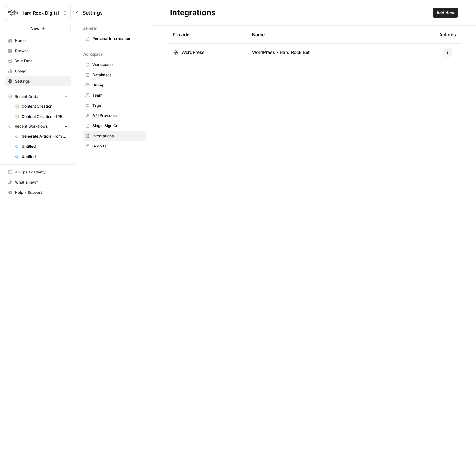  I want to click on div: Integrations, so click(193, 12).